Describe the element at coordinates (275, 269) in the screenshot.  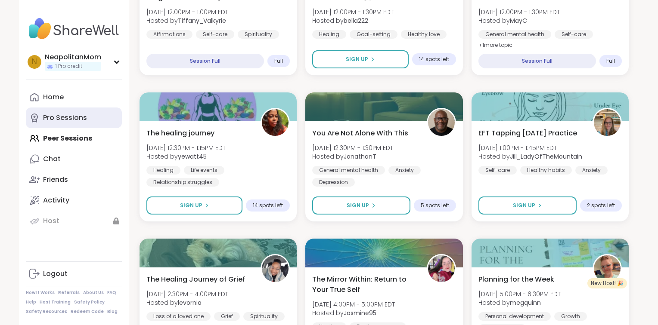
I see `img: levornia` at that location.